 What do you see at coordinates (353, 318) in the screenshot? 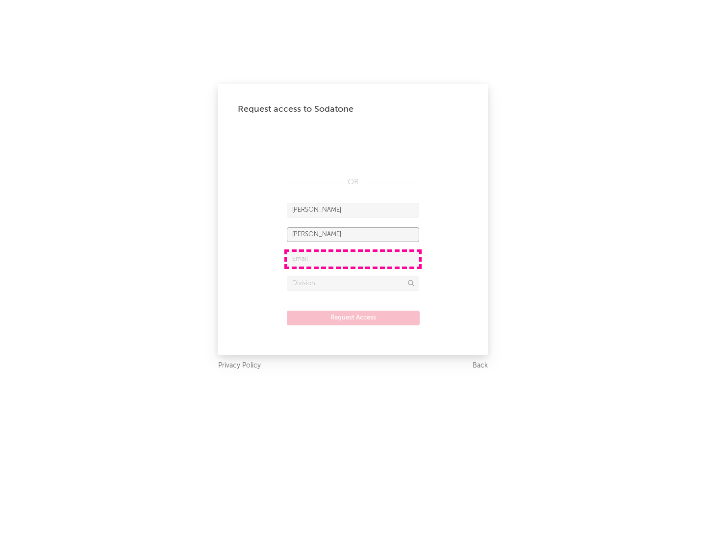
I see `button: Request Access` at bounding box center [353, 318].